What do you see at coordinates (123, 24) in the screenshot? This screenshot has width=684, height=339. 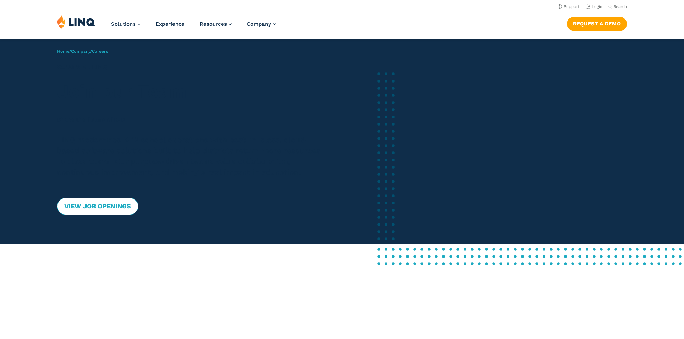 I see `span: Solutions` at bounding box center [123, 24].